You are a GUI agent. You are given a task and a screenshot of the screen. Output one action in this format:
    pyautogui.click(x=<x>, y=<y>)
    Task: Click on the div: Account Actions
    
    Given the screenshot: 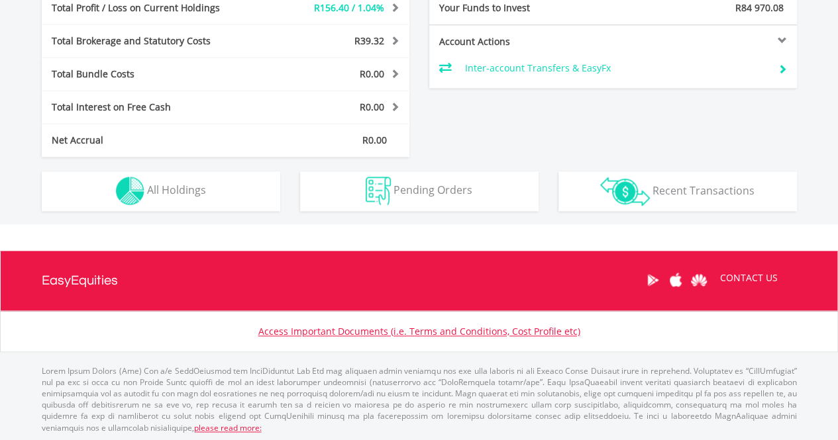 What is the action you would take?
    pyautogui.click(x=521, y=42)
    